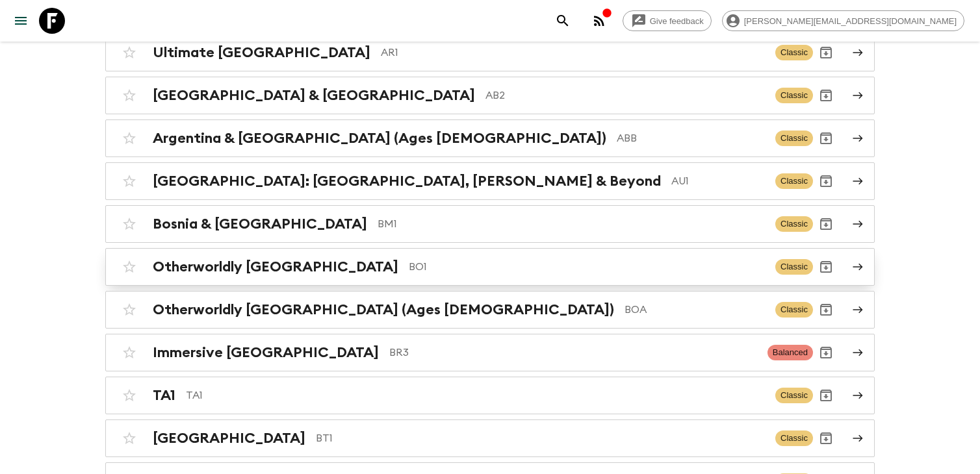  What do you see at coordinates (540, 438) in the screenshot?
I see `p: BT1` at bounding box center [540, 438].